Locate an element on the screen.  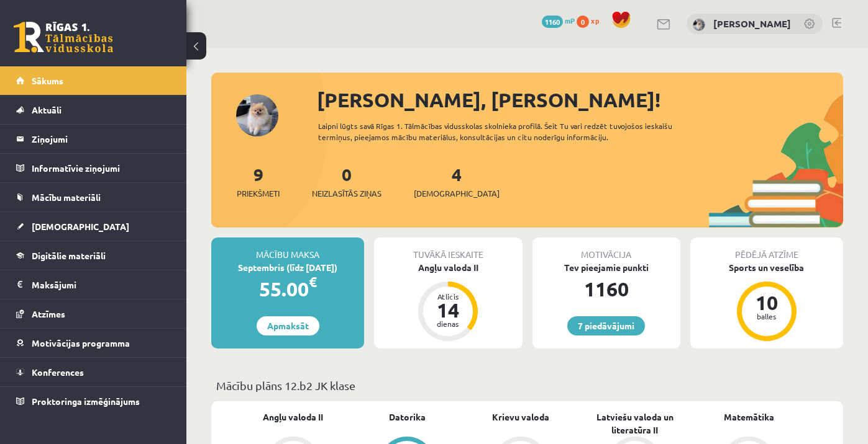
legend: Maksājumi is located at coordinates (101, 285).